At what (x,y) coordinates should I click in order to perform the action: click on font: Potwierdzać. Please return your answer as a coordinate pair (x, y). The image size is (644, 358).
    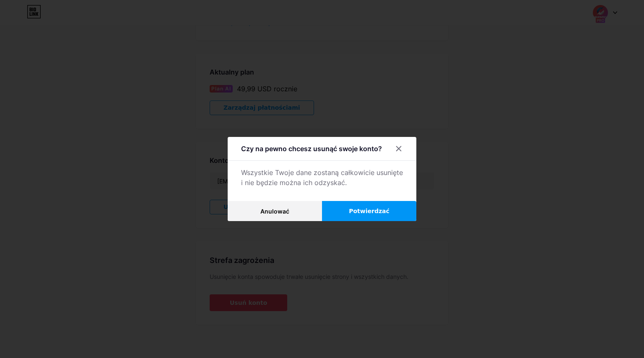
    Looking at the image, I should click on (369, 211).